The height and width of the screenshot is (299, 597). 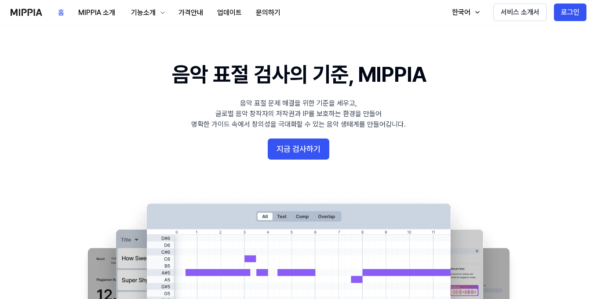 What do you see at coordinates (61, 12) in the screenshot?
I see `a: 홈` at bounding box center [61, 12].